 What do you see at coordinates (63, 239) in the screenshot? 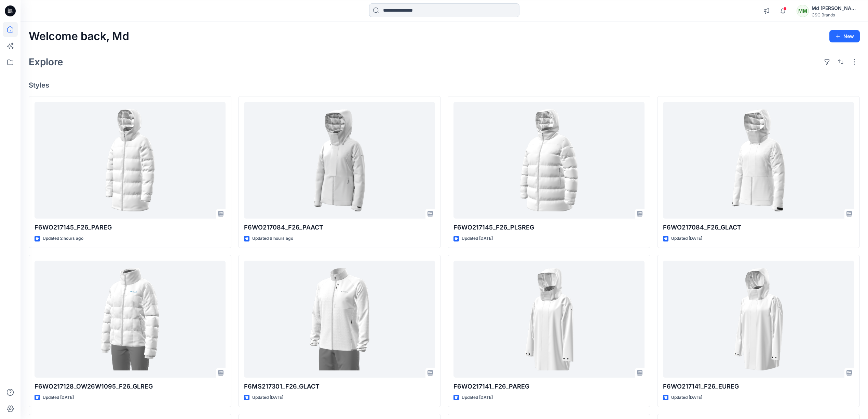
I see `p: Updated 2 hours ago` at bounding box center [63, 239].